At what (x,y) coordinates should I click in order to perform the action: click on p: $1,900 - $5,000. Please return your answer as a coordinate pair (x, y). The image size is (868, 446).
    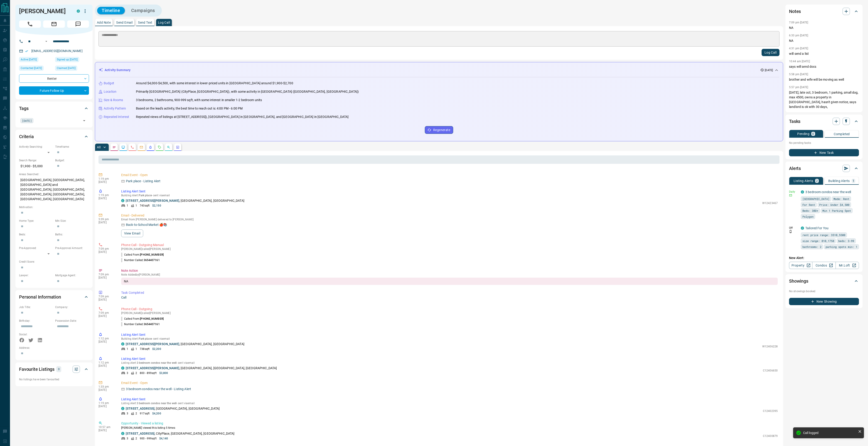
    Looking at the image, I should click on (36, 166).